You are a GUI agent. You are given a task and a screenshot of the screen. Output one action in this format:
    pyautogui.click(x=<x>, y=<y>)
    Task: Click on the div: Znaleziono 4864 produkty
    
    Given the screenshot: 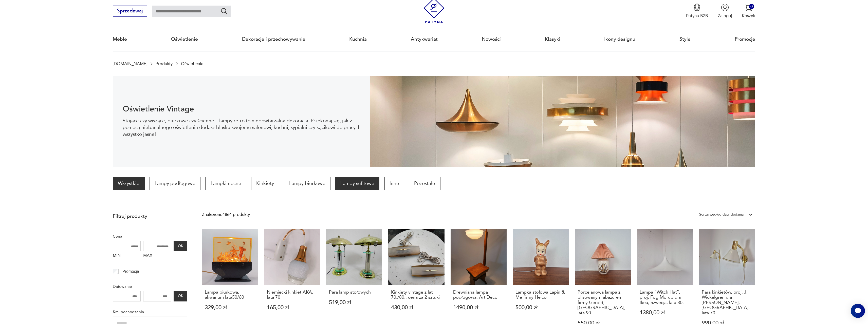 What is the action you would take?
    pyautogui.click(x=226, y=214)
    